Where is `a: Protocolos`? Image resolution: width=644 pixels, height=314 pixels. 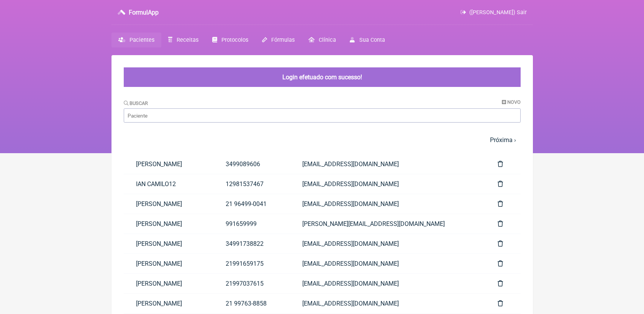
a: Protocolos is located at coordinates (230, 40).